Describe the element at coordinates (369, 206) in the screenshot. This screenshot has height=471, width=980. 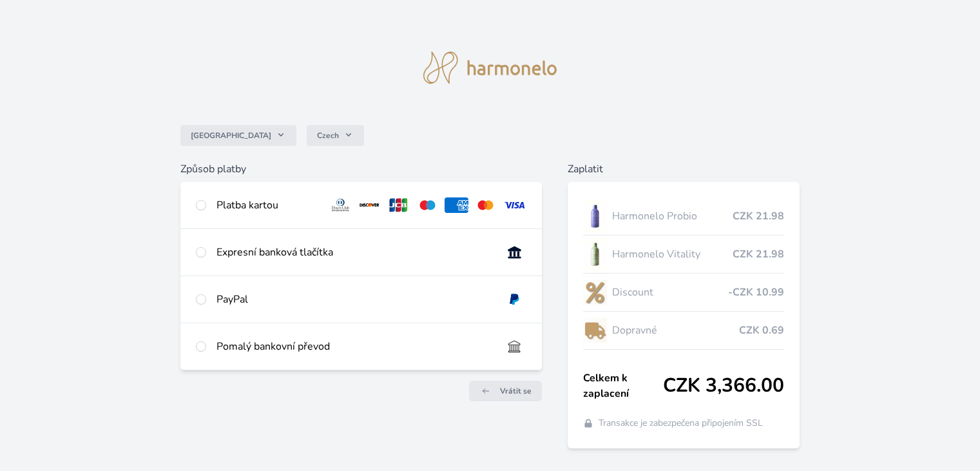
I see `img: discover.svg` at that location.